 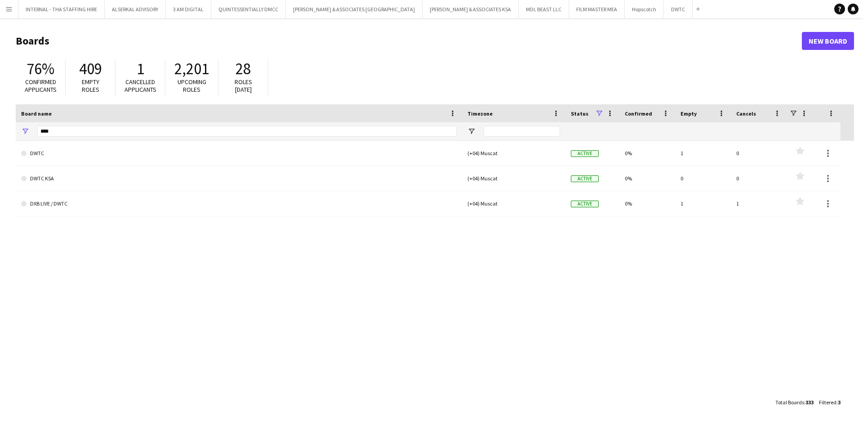 I want to click on span: Board name, so click(x=36, y=113).